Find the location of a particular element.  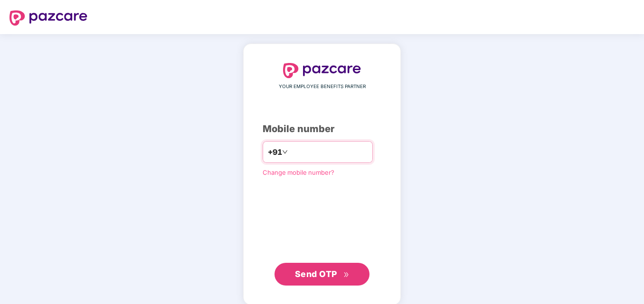

span: Send OTP is located at coordinates (315, 274).